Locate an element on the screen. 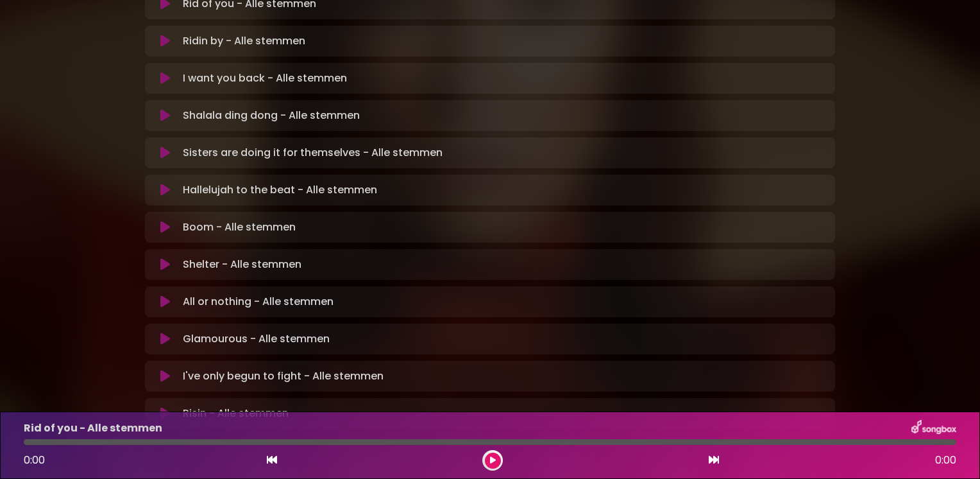  p: Ridin by - Alle stemmen is located at coordinates (244, 41).